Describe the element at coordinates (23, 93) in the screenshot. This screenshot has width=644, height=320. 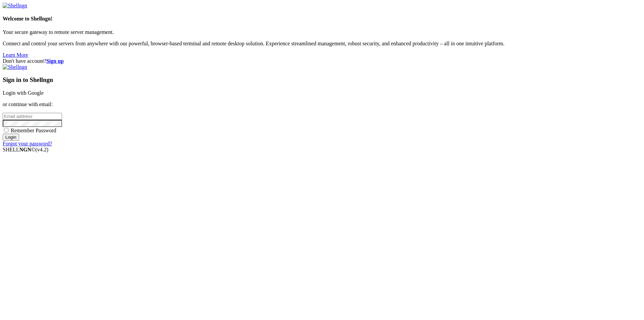
I see `a: Login with Google` at that location.